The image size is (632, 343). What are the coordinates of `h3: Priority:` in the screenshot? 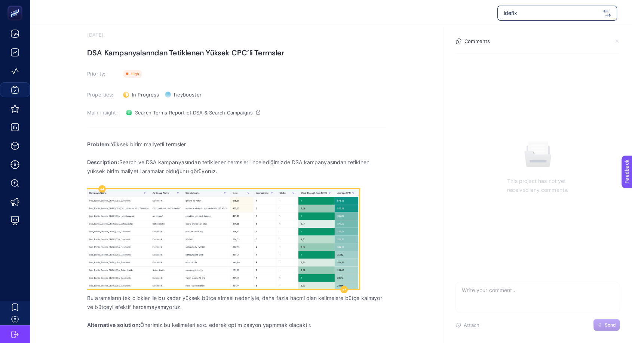 It's located at (103, 74).